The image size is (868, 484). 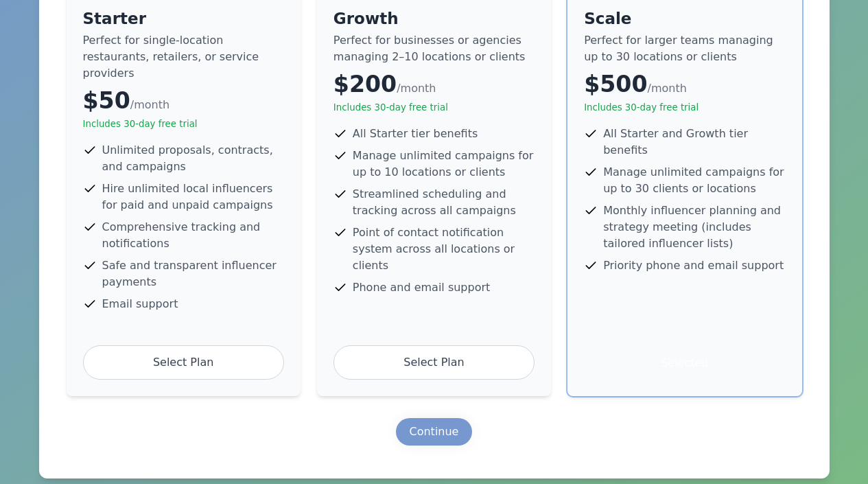 What do you see at coordinates (434, 431) in the screenshot?
I see `div: Continue` at bounding box center [434, 431].